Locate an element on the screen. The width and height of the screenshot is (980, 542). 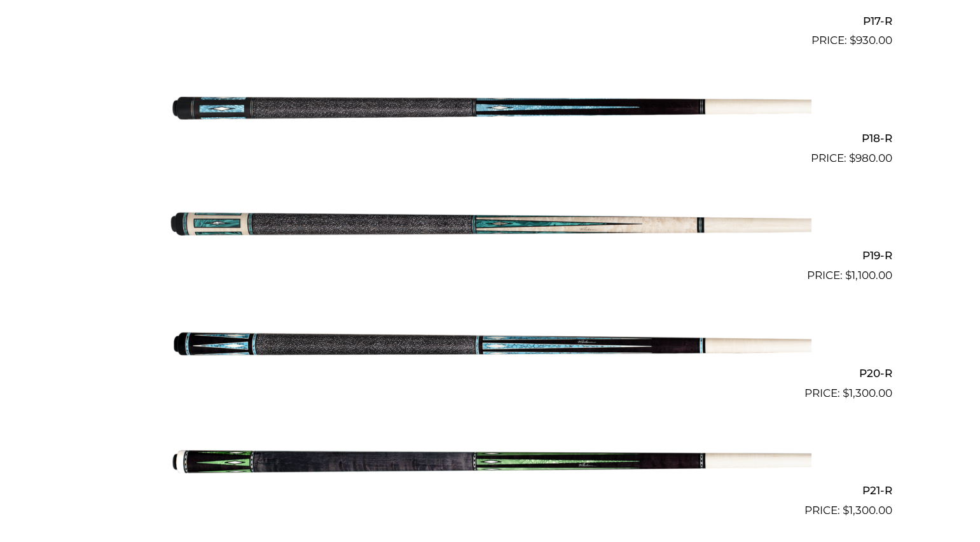
a: P18-R $980.00 is located at coordinates (491, 110).